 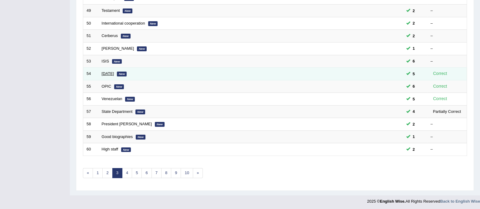 What do you see at coordinates (91, 112) in the screenshot?
I see `td: 57` at bounding box center [91, 112].